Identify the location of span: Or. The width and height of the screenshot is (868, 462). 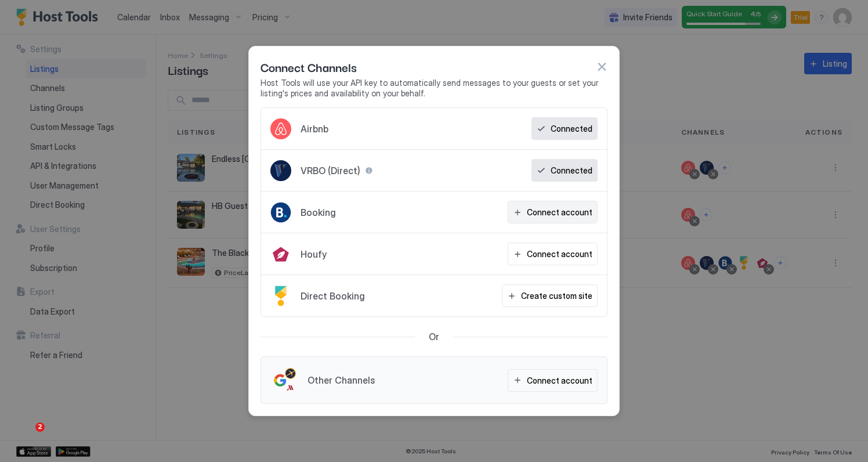
(434, 337).